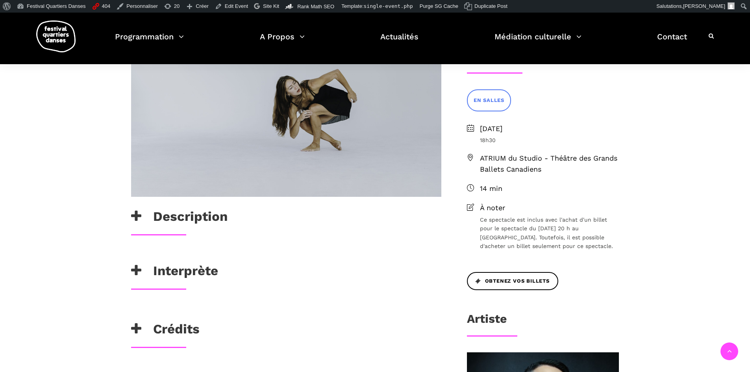 The width and height of the screenshot is (750, 372). I want to click on img: logo-fqd-med, so click(56, 36).